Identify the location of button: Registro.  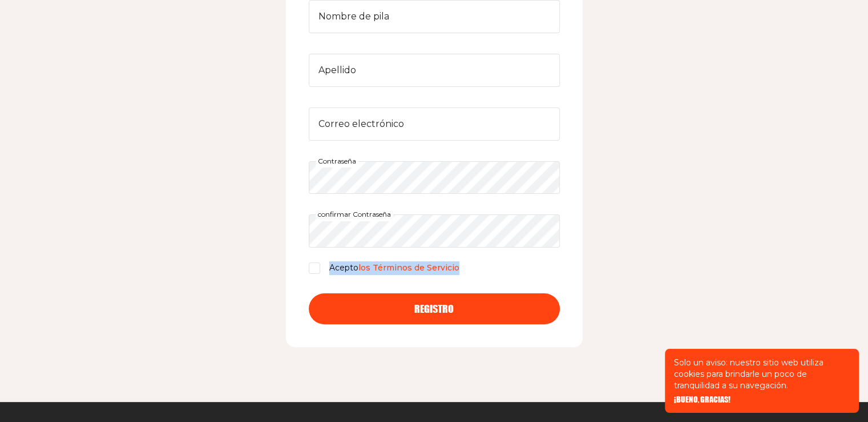
(435, 308).